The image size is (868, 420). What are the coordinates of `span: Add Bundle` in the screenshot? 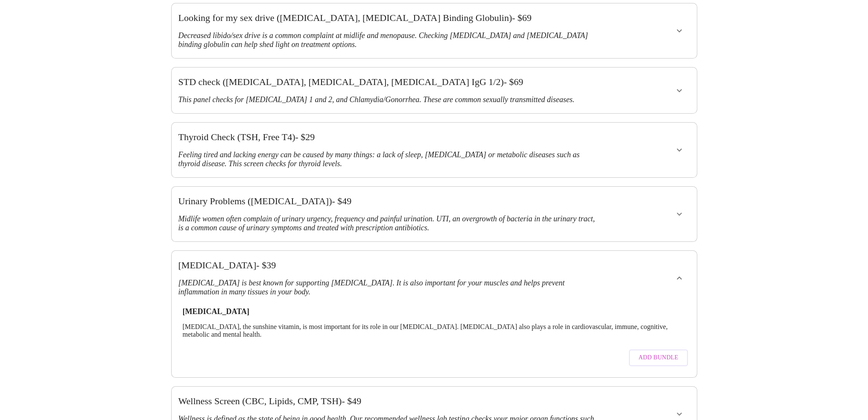 It's located at (658, 357).